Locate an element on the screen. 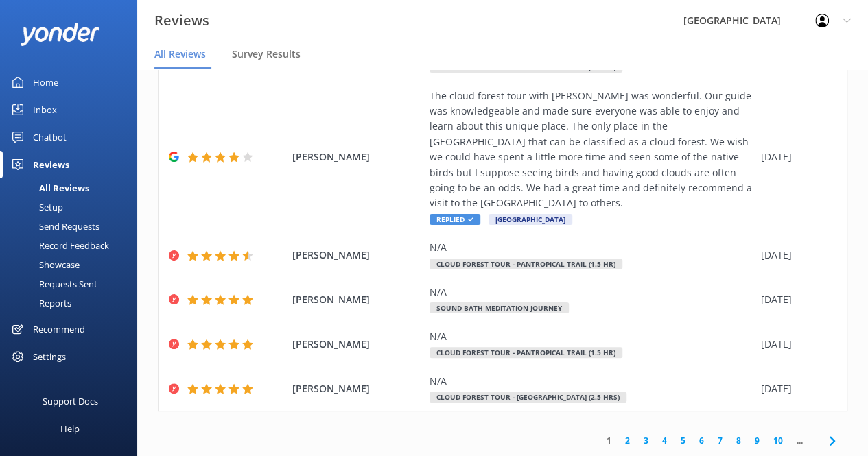  a: 10 is located at coordinates (778, 440).